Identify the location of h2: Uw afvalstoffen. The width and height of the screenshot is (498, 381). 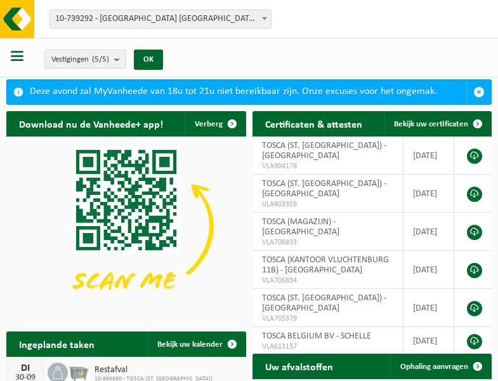
(299, 366).